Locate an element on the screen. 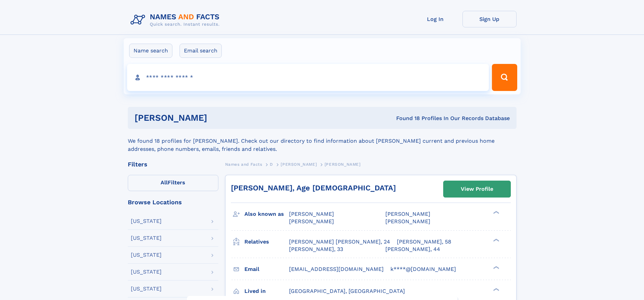  label: Name search is located at coordinates (151, 50).